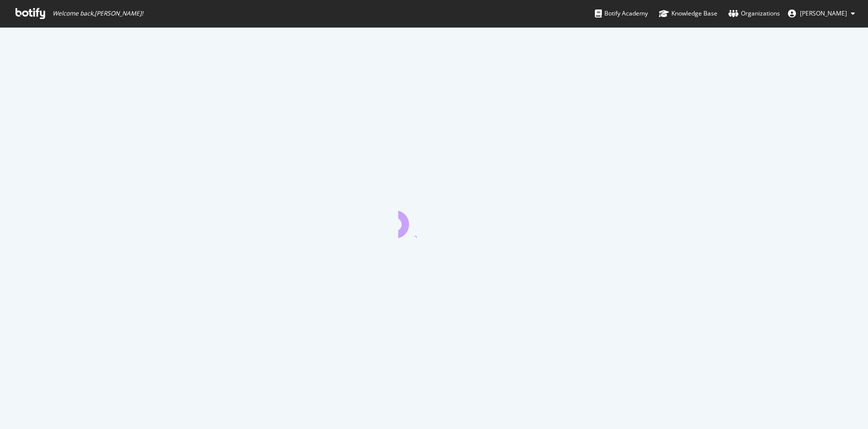 This screenshot has width=868, height=429. Describe the element at coordinates (754, 14) in the screenshot. I see `div: Organizations` at that location.